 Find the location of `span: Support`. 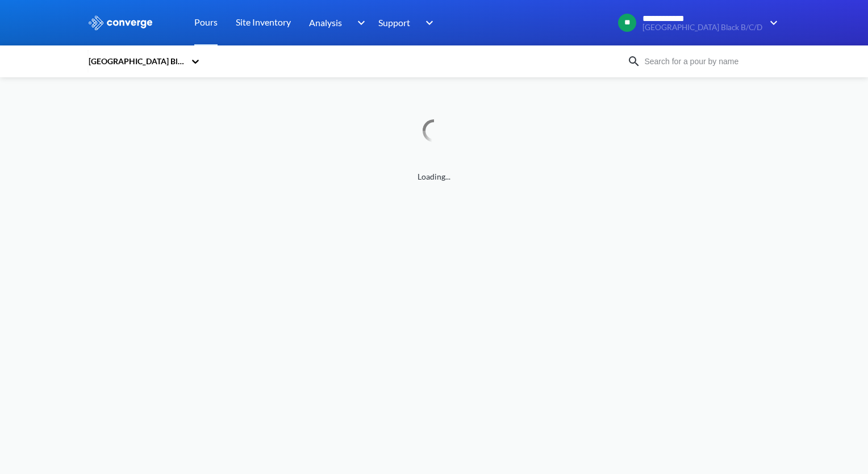

span: Support is located at coordinates (394, 22).